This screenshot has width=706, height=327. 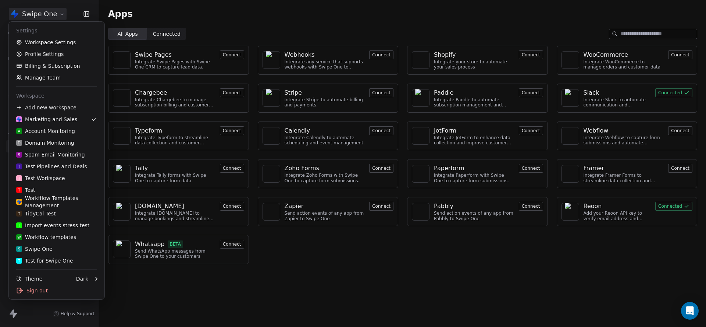 What do you see at coordinates (19, 225) in the screenshot?
I see `span: I` at bounding box center [19, 225].